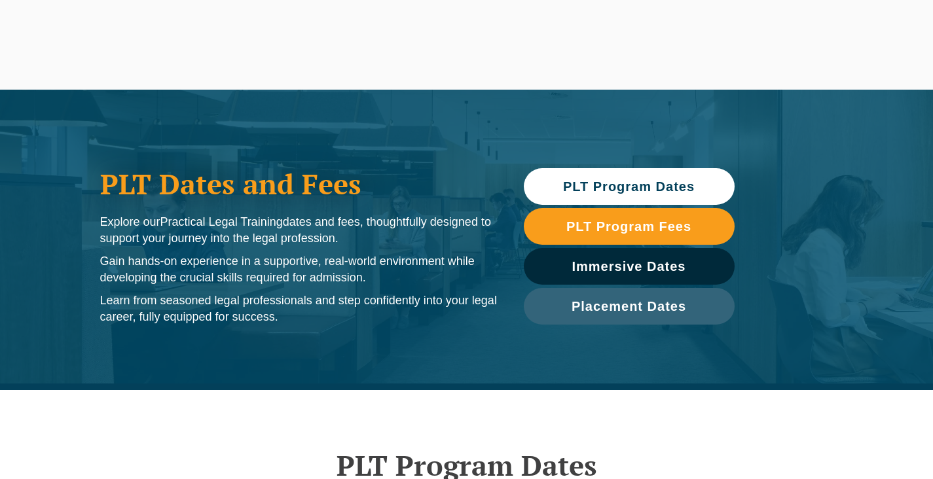  Describe the element at coordinates (629, 227) in the screenshot. I see `a: PLT Program Fees` at that location.